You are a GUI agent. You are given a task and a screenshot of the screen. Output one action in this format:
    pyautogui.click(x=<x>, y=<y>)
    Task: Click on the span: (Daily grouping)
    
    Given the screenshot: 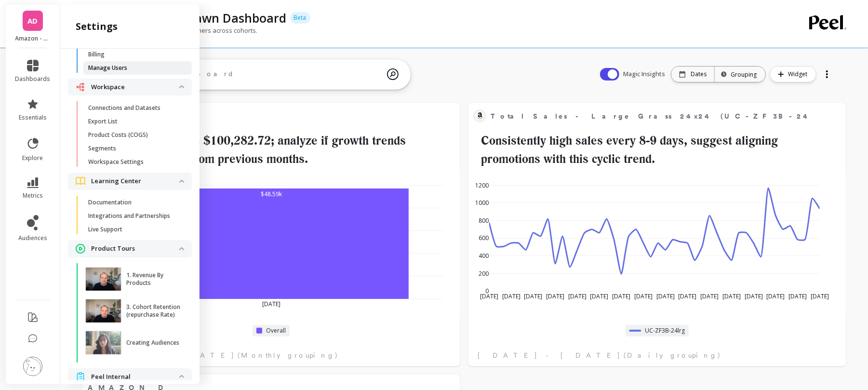 What is the action you would take?
    pyautogui.click(x=672, y=355)
    